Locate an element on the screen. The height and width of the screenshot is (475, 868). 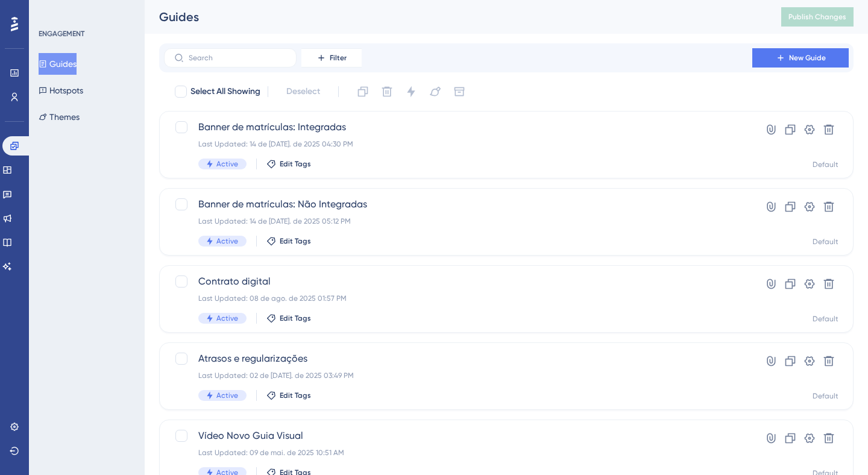
span: New Guide is located at coordinates (807, 58).